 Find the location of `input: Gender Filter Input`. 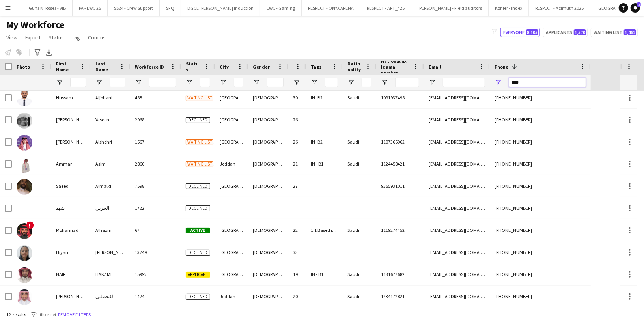

input: Gender Filter Input is located at coordinates (275, 83).